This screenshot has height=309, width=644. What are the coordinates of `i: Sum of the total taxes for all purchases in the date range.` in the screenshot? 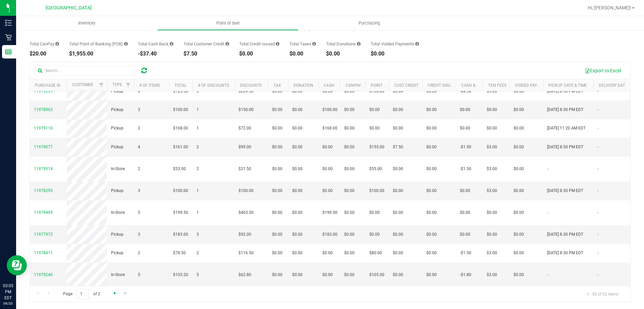 It's located at (314, 43).